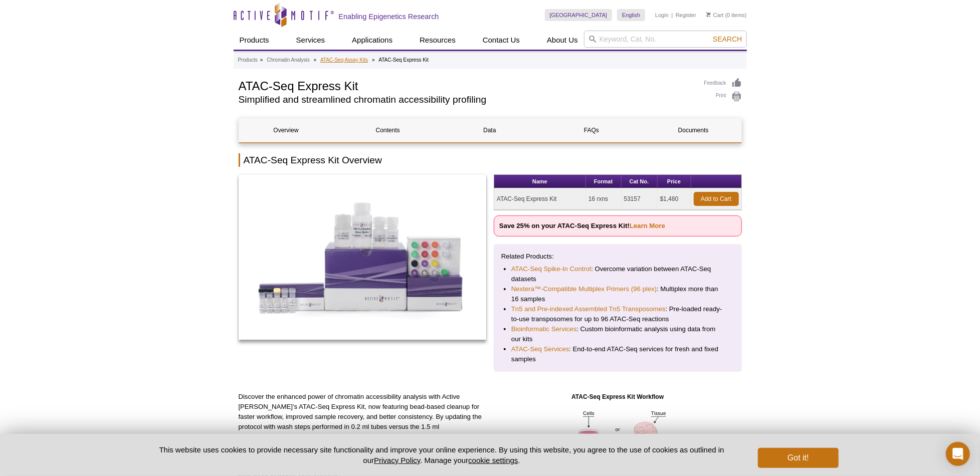 The height and width of the screenshot is (476, 980). Describe the element at coordinates (618, 335) in the screenshot. I see `li: : Custom bioinformatic analysis using data from our kits` at that location.